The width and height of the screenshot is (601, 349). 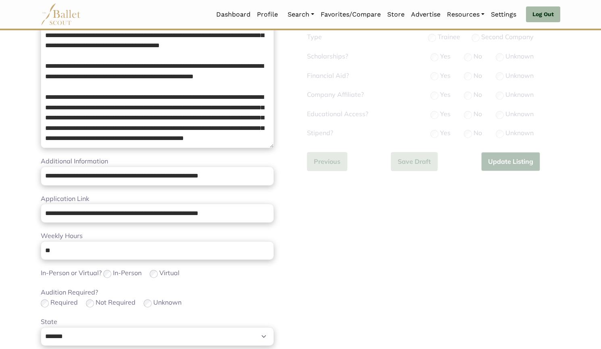 What do you see at coordinates (466, 15) in the screenshot?
I see `a: Resources` at bounding box center [466, 15].